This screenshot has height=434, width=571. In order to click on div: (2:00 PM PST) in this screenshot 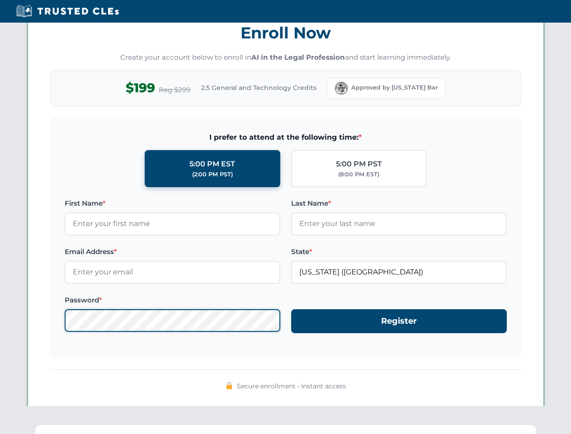, I will do `click(212, 175)`.